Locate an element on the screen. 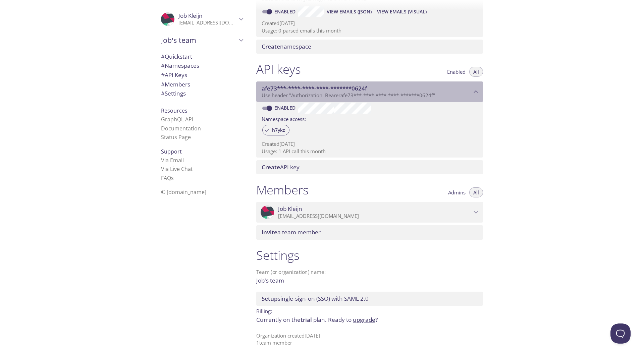 The width and height of the screenshot is (644, 357). p: Billing: is located at coordinates (370, 310).